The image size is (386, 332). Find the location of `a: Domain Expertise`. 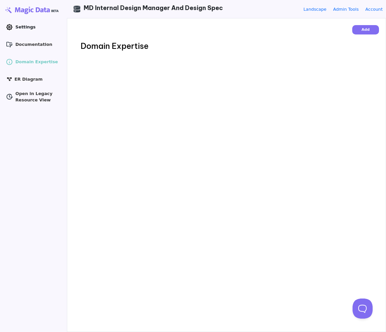

a: Domain Expertise is located at coordinates (33, 62).